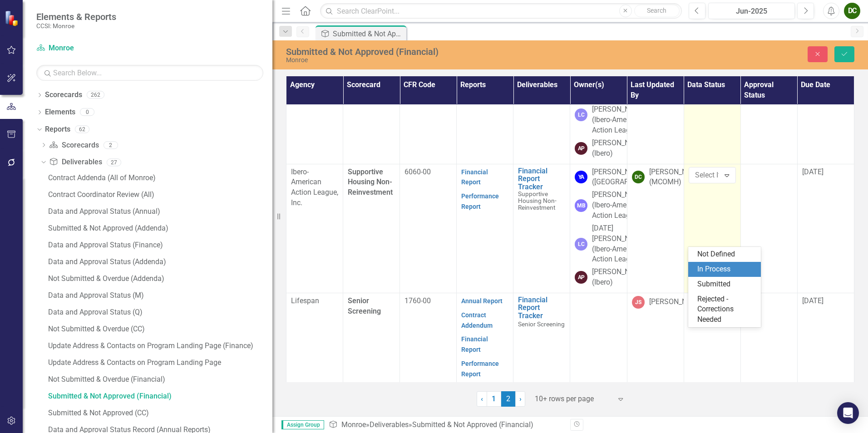  Describe the element at coordinates (656, 10) in the screenshot. I see `span: Search` at that location.